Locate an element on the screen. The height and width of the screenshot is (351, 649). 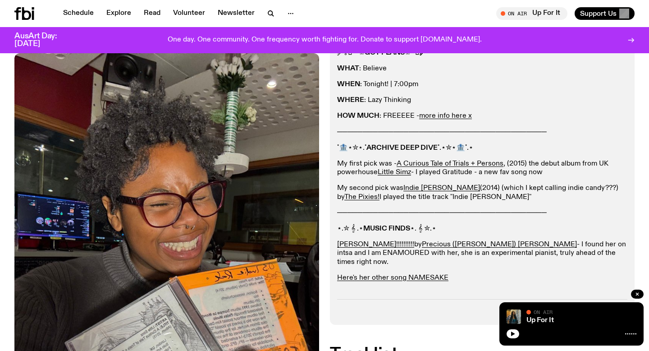
a: Ify - a Brown Skin girl with black braided twists, looking up to the side with her tongue stickin... is located at coordinates (514, 317).